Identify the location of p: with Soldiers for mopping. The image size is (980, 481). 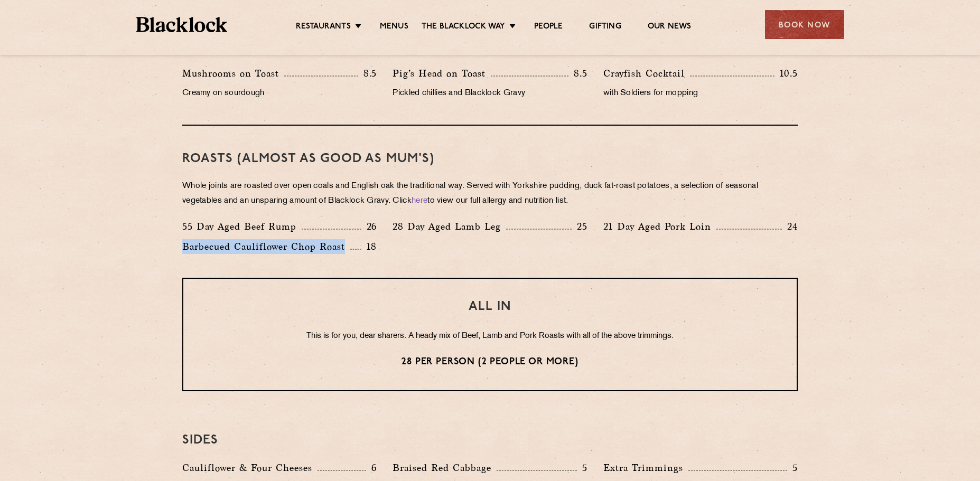
(701, 94).